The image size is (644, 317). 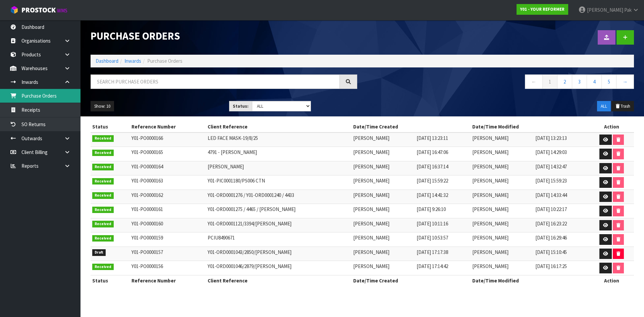 What do you see at coordinates (14, 10) in the screenshot?
I see `img: cube-alt.png` at bounding box center [14, 10].